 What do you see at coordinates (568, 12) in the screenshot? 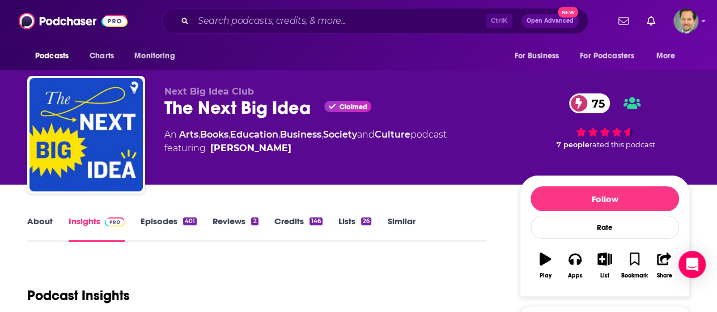
I see `span: New` at bounding box center [568, 12].